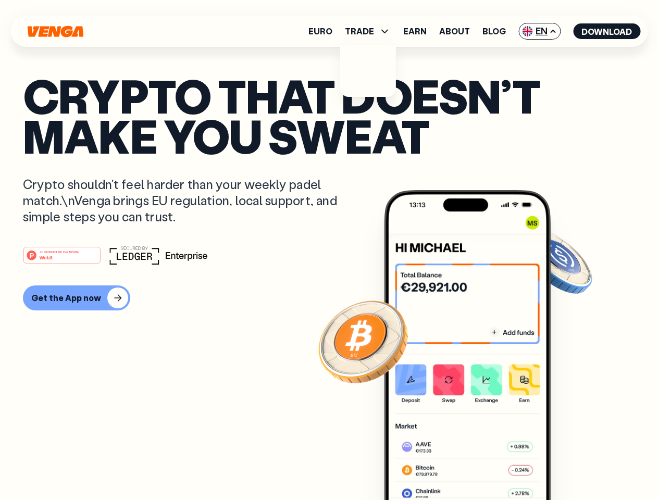 The height and width of the screenshot is (500, 658). What do you see at coordinates (62, 259) in the screenshot?
I see `a: #1 PRODUCT OF THE MONTHWeb3` at bounding box center [62, 259].